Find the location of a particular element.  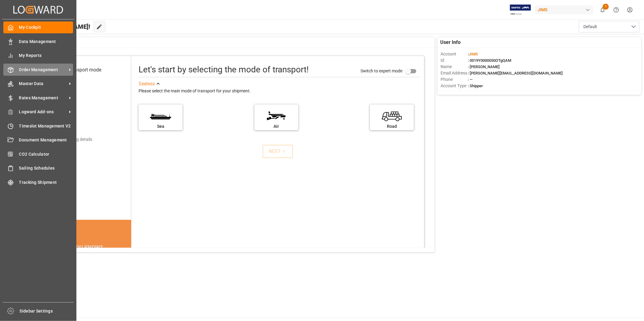

img: Exertis%20JAM%20-%20Email%20Logo.jpg_1722504956.jpg is located at coordinates (520, 10).